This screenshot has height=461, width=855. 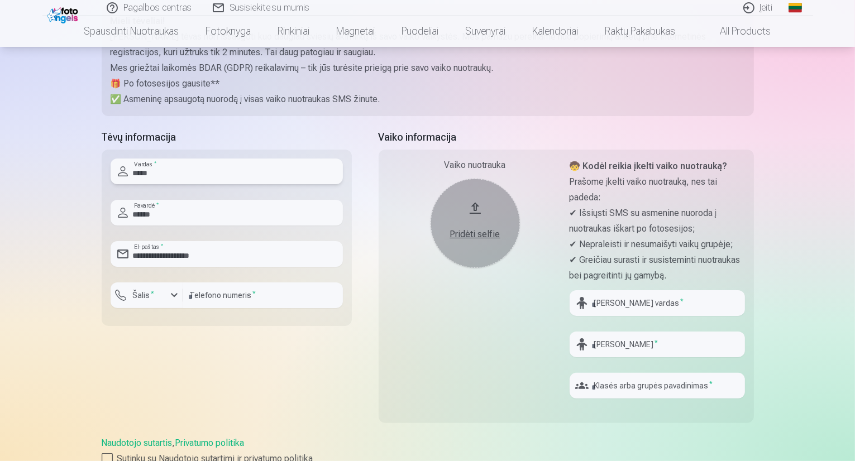 What do you see at coordinates (657, 190) in the screenshot?
I see `p: Prašome įkelti vaiko nuotrauką, nes tai padeda:` at bounding box center [657, 190].